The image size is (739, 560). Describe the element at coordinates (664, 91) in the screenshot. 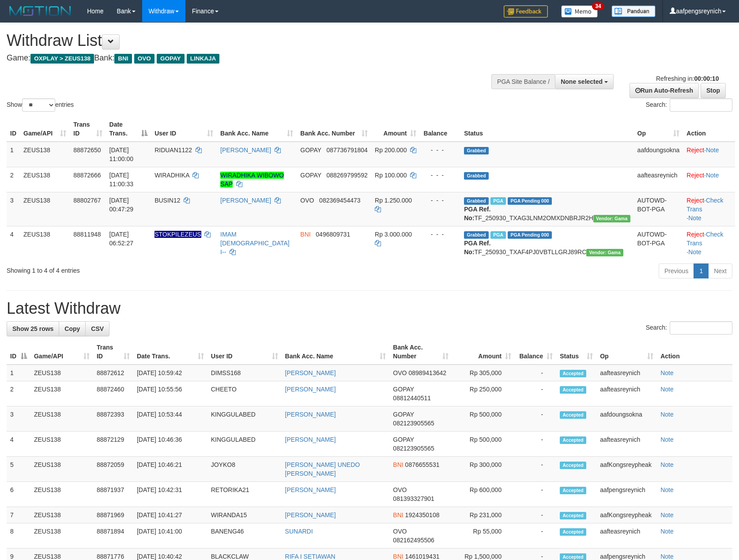

I see `a: Run Auto-Refresh` at that location.